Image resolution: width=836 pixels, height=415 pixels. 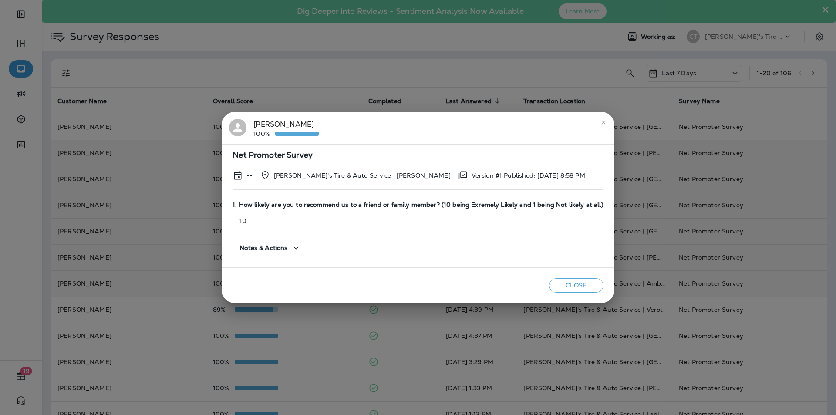 I want to click on span: Notes & Actions, so click(x=263, y=248).